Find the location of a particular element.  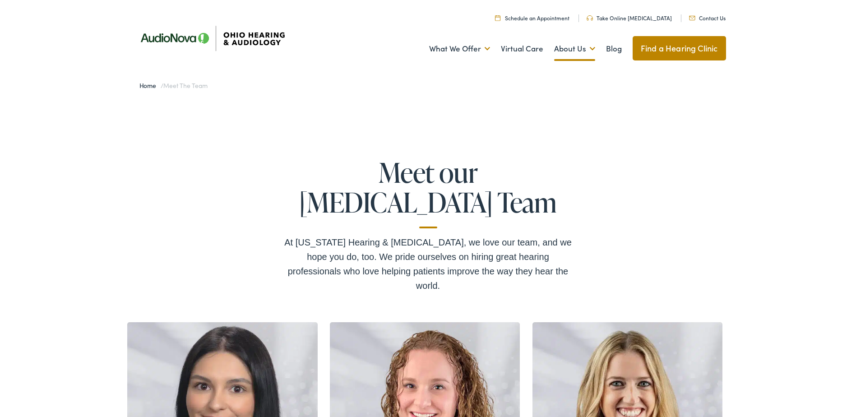

span: Meet the Team is located at coordinates (185, 85).